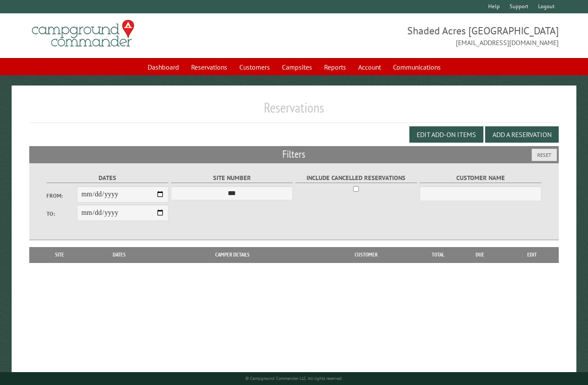  What do you see at coordinates (83, 34) in the screenshot?
I see `img: Campground Commander` at bounding box center [83, 34].